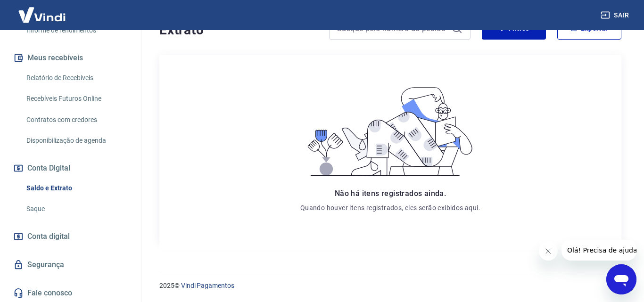 This screenshot has width=644, height=302. Describe the element at coordinates (390, 194) in the screenshot. I see `span: Não há itens registrados ainda.` at that location.